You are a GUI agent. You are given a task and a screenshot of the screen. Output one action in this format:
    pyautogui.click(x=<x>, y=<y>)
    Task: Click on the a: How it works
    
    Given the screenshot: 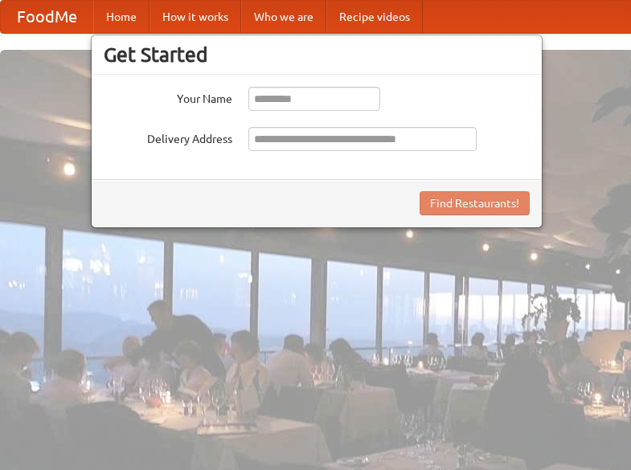 What is the action you would take?
    pyautogui.click(x=195, y=17)
    